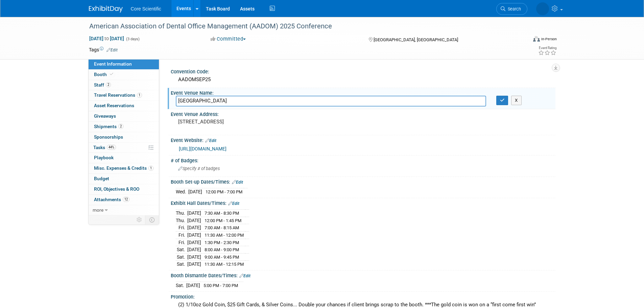  Describe the element at coordinates (124, 116) in the screenshot. I see `a: Giveaways` at that location.